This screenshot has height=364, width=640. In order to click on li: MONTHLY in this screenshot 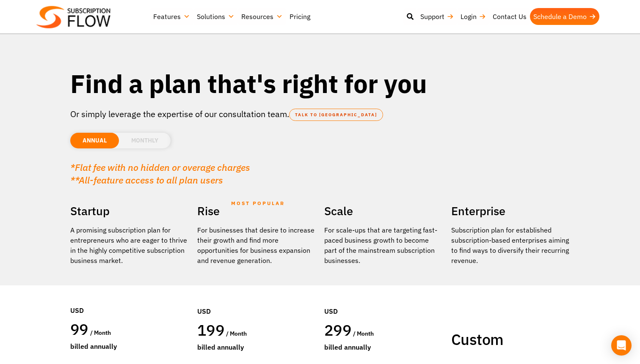, I will do `click(145, 140)`.